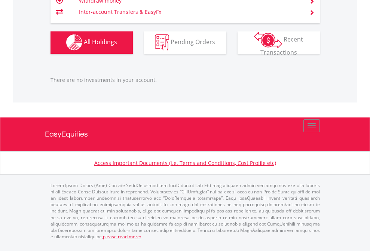  Describe the element at coordinates (192, 42) in the screenshot. I see `span: Pending Orders` at that location.